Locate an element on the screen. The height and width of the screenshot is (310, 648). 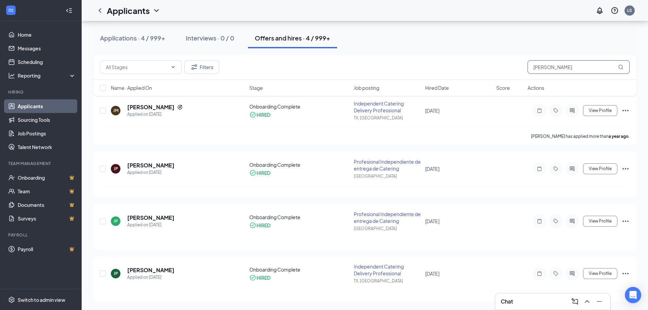
div: Interviews · 0 / 0 is located at coordinates (210, 38).